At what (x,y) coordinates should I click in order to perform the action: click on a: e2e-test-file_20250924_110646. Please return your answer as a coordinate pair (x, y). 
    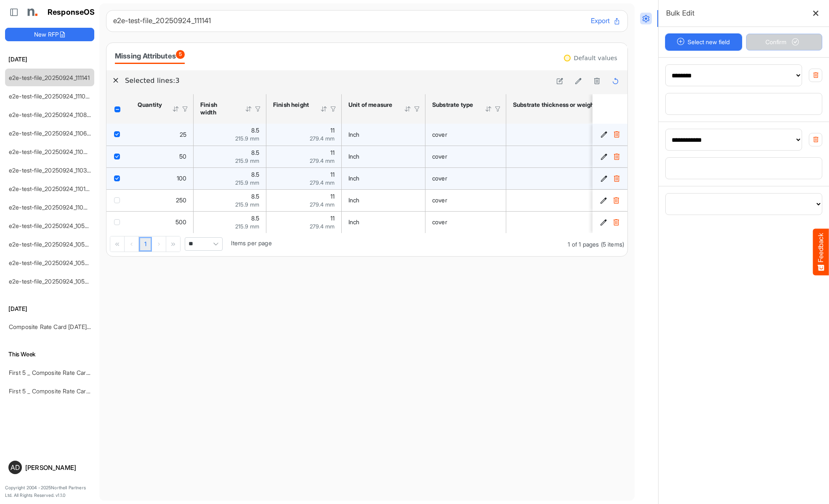
    Looking at the image, I should click on (52, 133).